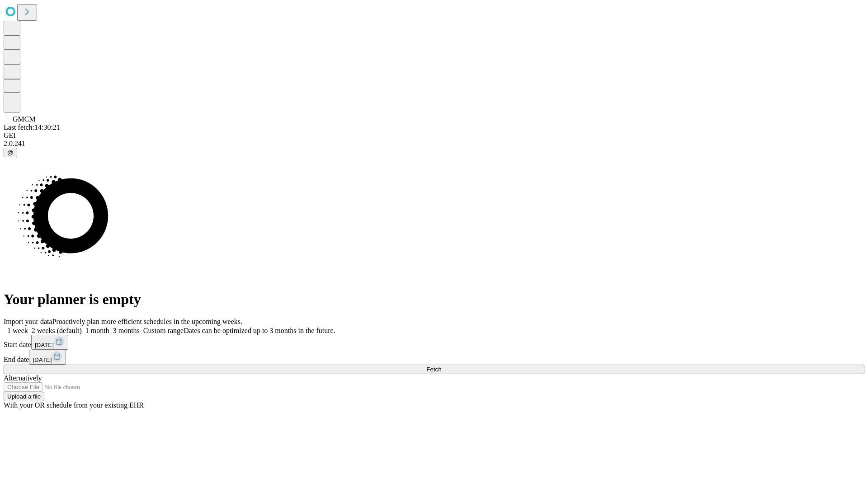  Describe the element at coordinates (434, 135) in the screenshot. I see `div: GEI` at that location.